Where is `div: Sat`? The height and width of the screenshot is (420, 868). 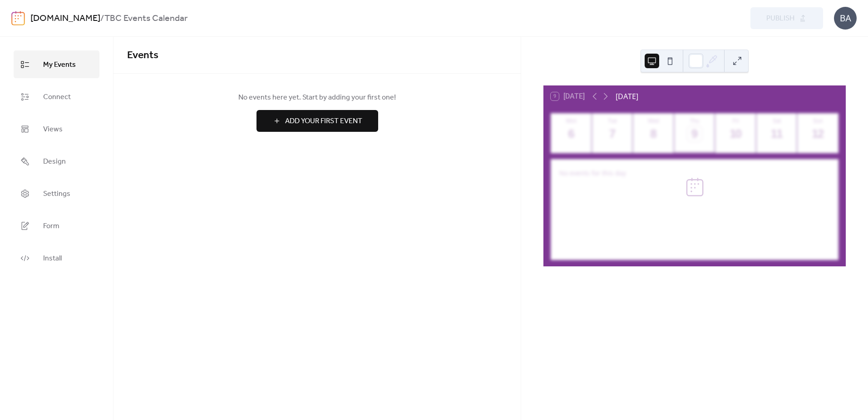 div: Sat is located at coordinates (777, 121).